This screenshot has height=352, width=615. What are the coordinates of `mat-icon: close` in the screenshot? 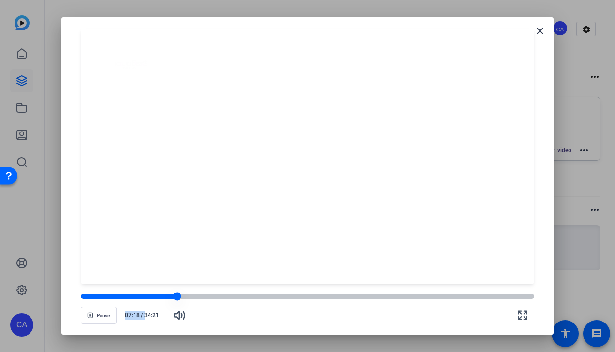 It's located at (540, 31).